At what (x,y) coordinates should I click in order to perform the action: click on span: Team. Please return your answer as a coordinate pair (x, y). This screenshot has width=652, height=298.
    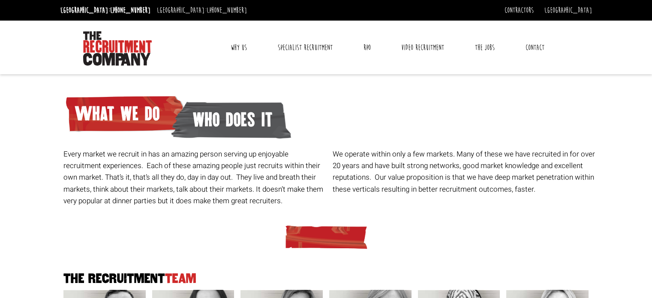
    Looking at the image, I should click on (180, 278).